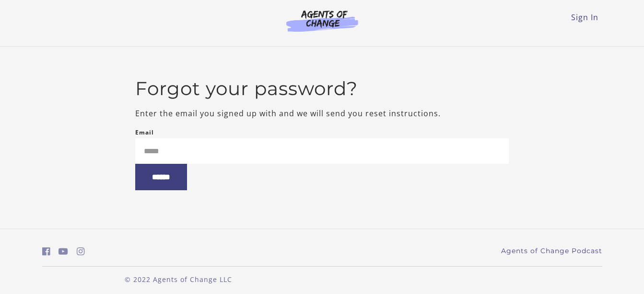 Image resolution: width=644 pixels, height=294 pixels. Describe the element at coordinates (322, 21) in the screenshot. I see `img: Agents of Change Logo` at that location.